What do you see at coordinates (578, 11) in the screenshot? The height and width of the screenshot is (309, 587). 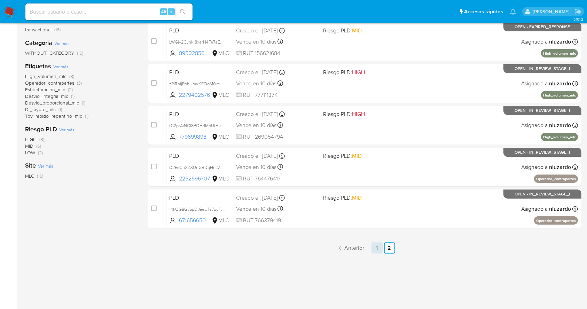 I see `a: Salir` at bounding box center [578, 11].